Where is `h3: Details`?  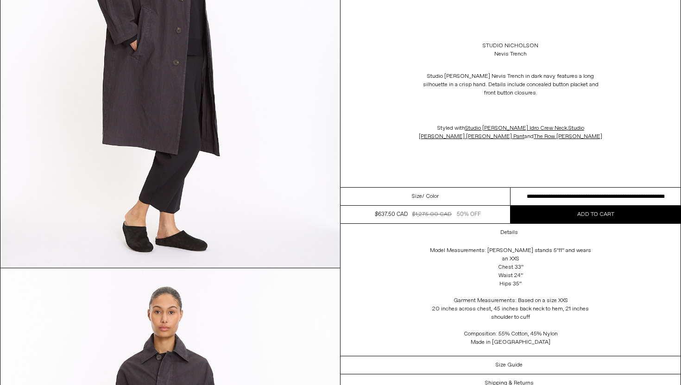
h3: Details is located at coordinates (509, 233).